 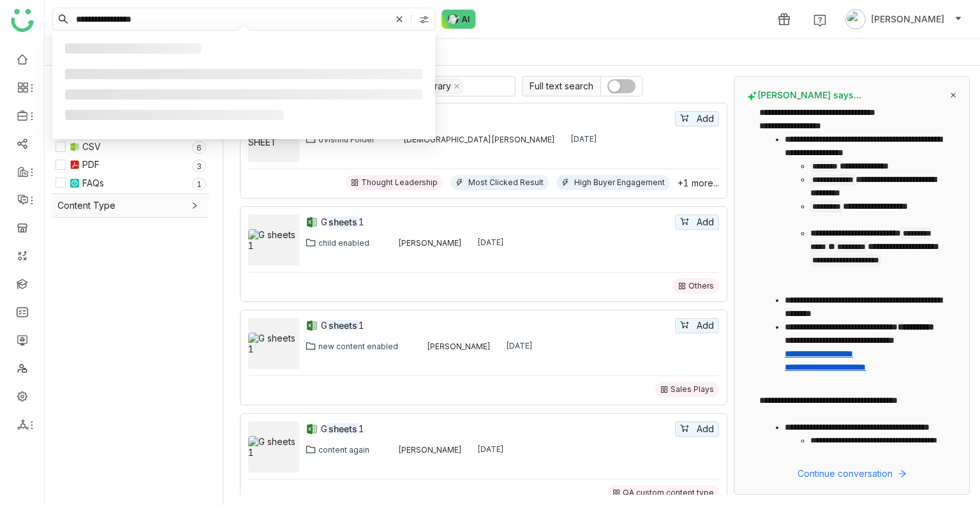 I want to click on span: Continue conversation, so click(x=844, y=473).